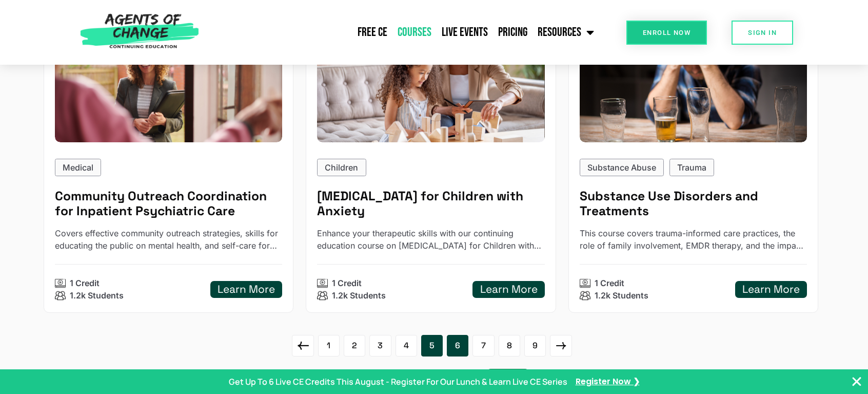  I want to click on button: 15, so click(507, 378).